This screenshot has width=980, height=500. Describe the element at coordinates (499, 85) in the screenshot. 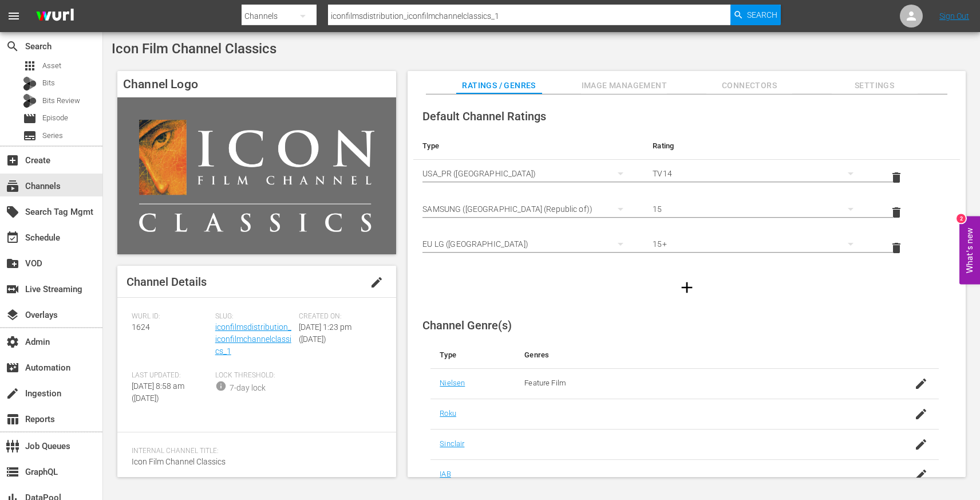

I see `span: Ratings / Genres` at that location.